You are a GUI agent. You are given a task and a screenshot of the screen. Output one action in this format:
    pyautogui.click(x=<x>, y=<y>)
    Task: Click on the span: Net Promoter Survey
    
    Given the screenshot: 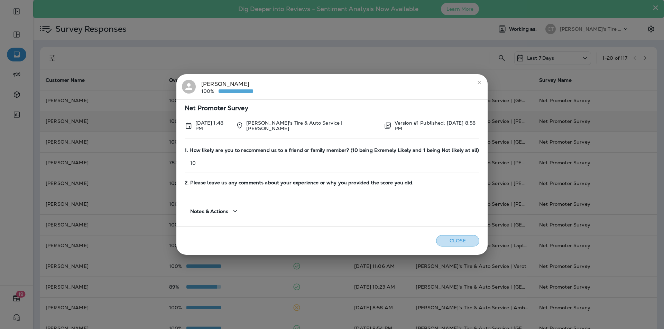 What is the action you would take?
    pyautogui.click(x=332, y=108)
    